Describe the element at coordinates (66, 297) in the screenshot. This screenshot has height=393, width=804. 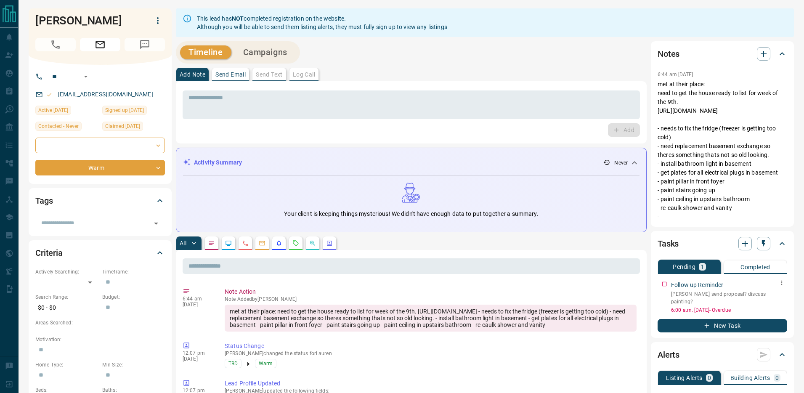
I see `p: Search Range:` at that location.